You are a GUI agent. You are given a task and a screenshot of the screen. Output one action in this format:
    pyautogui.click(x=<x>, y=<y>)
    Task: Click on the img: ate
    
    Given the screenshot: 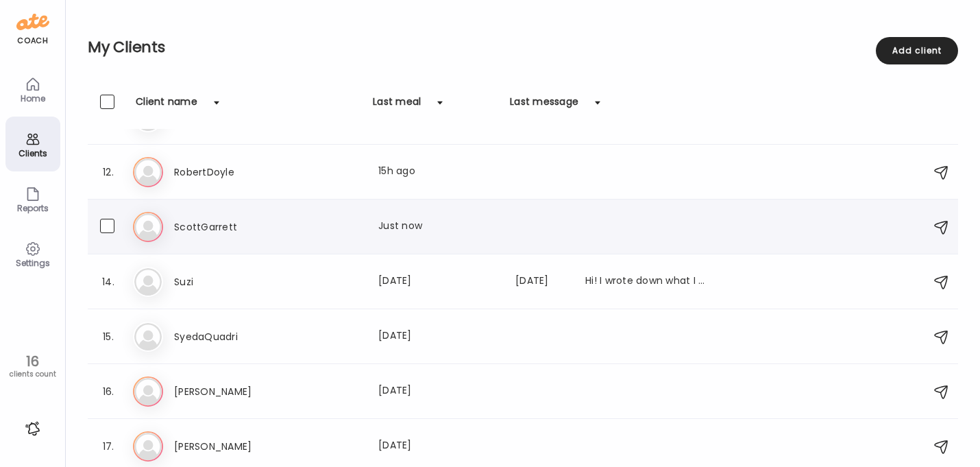 What is the action you would take?
    pyautogui.click(x=33, y=22)
    